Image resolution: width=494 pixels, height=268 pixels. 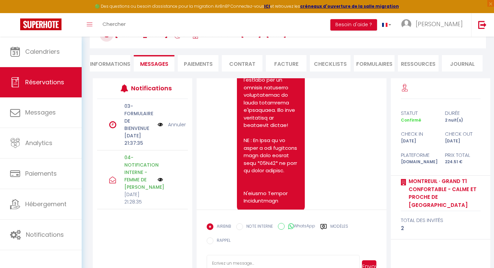 What do you see at coordinates (110, 63) in the screenshot?
I see `li: Informations` at bounding box center [110, 63].